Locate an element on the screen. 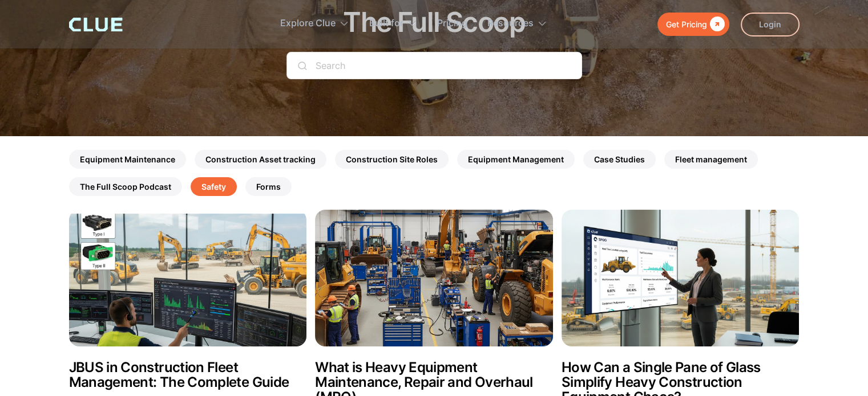  a: Case Studies is located at coordinates (619, 159).